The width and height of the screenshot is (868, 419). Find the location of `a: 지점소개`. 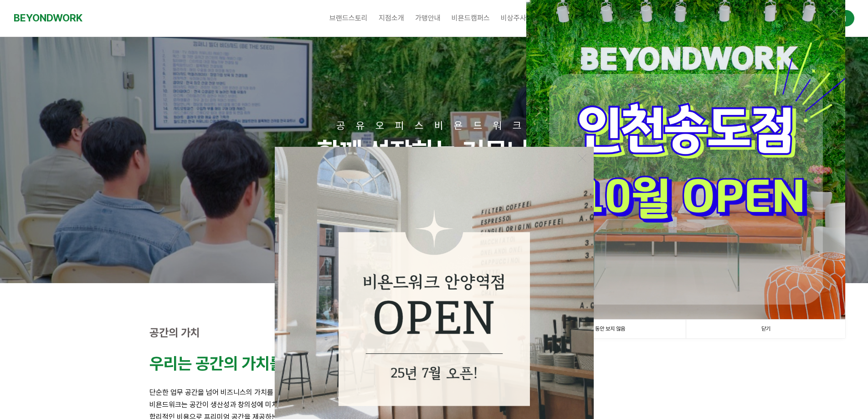

a: 지점소개 is located at coordinates (391, 18).